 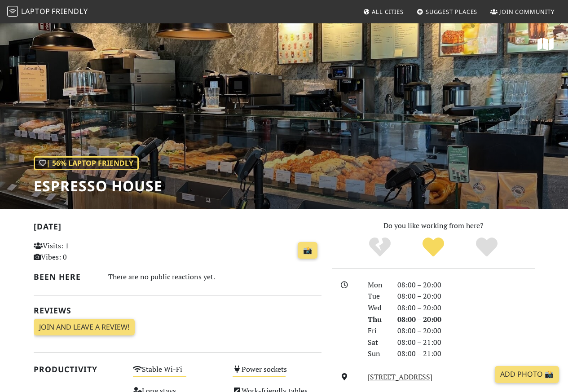 What do you see at coordinates (486, 248) in the screenshot?
I see `div: Definitely!` at bounding box center [486, 248].